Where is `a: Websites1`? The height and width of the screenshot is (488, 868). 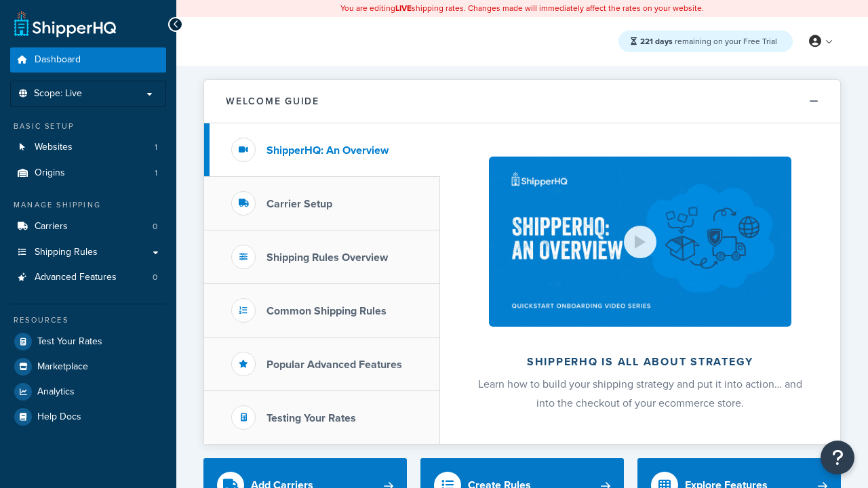 a: Websites1 is located at coordinates (88, 147).